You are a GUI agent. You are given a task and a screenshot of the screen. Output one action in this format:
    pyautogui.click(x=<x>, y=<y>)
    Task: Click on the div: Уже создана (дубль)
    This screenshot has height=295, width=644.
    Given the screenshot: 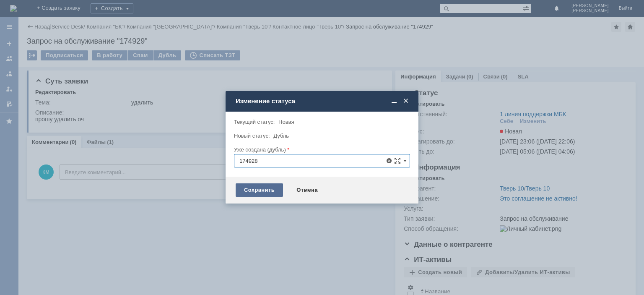 What is the action you would take?
    pyautogui.click(x=321, y=150)
    